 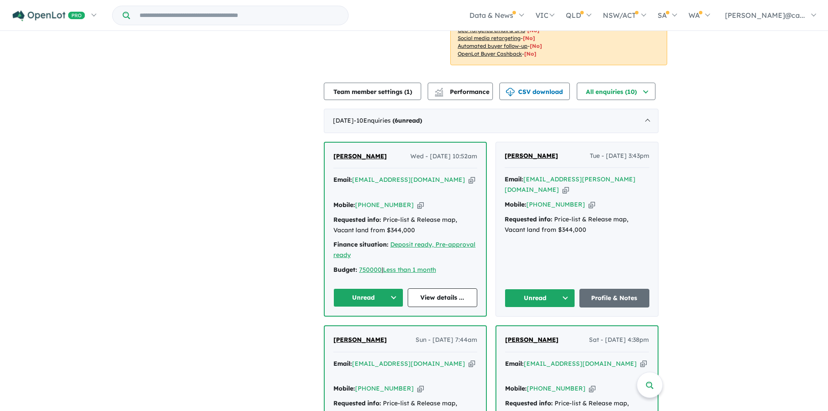 I want to click on span: - 10 Enquir ies, so click(x=388, y=120).